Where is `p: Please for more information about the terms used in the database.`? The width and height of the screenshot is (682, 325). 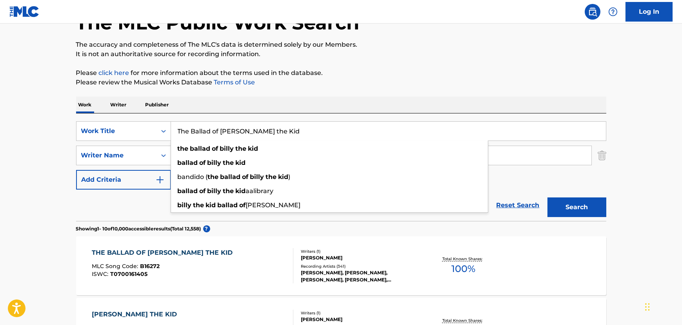
p: Please for more information about the terms used in the database. is located at coordinates (341, 73).